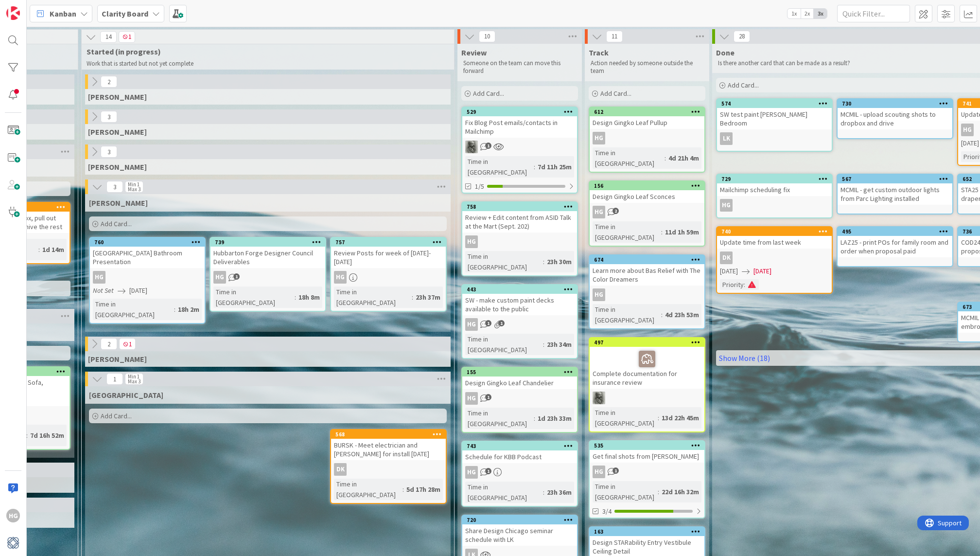 Image resolution: width=980 pixels, height=556 pixels. I want to click on div: 4d 21h 4m, so click(683, 158).